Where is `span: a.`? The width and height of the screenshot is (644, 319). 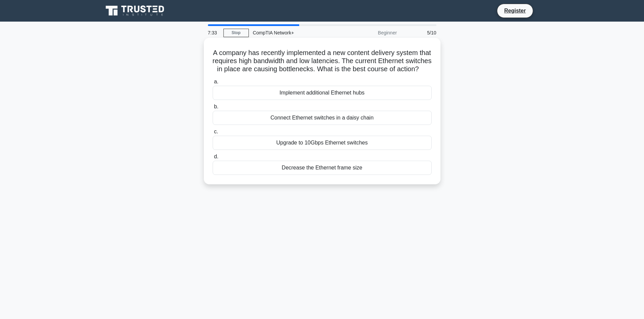
span: a. is located at coordinates (216, 82).